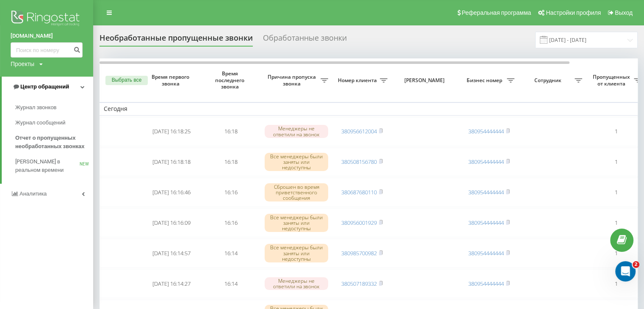  I want to click on span: Бизнес номер, so click(485, 80).